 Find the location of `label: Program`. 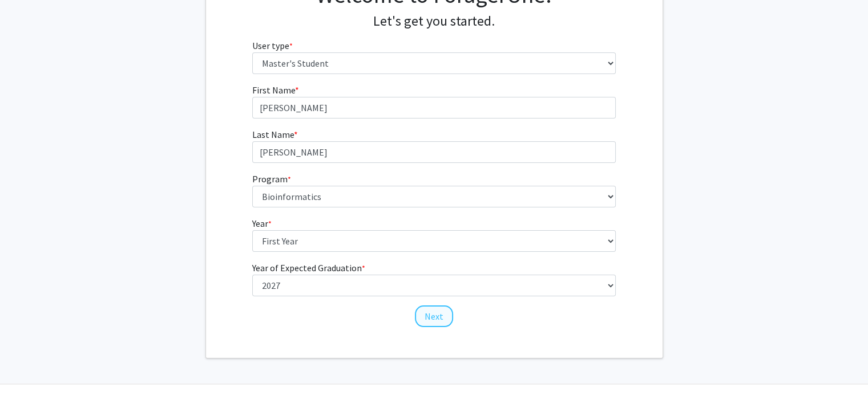

label: Program is located at coordinates (272, 179).